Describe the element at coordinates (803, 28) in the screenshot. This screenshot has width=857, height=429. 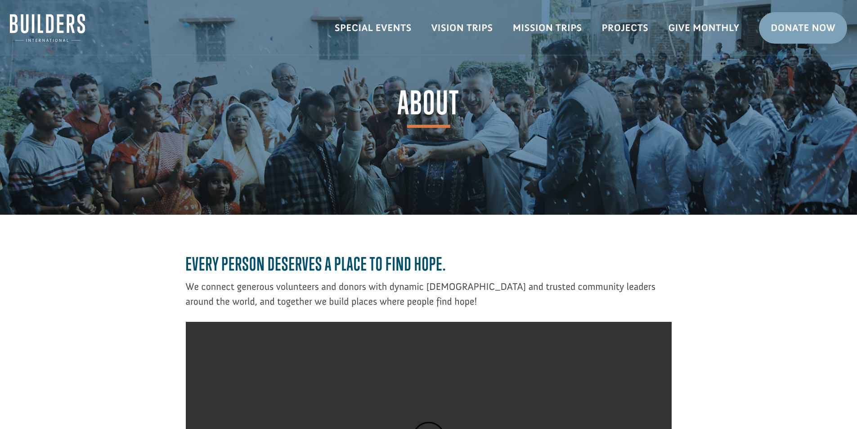
I see `a: Donate Now` at that location.